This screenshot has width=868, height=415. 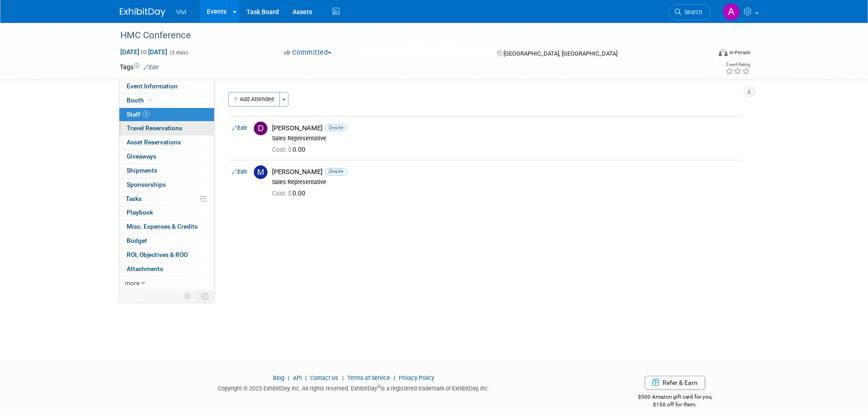 What do you see at coordinates (179, 52) in the screenshot?
I see `span: (3 days)` at bounding box center [179, 52].